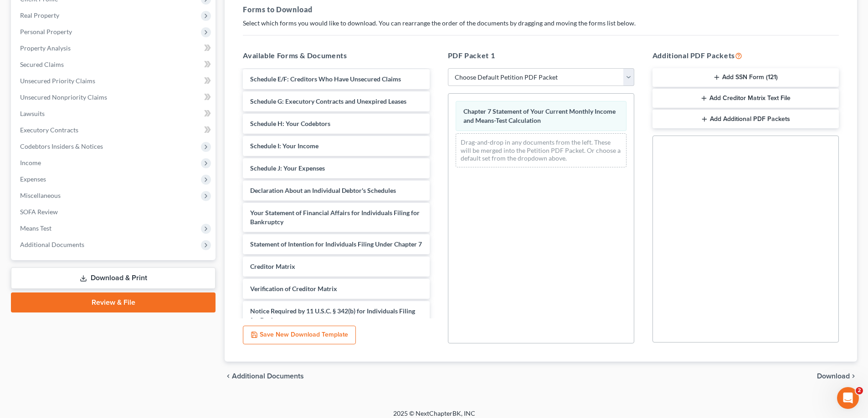 The width and height of the screenshot is (868, 418). I want to click on span: Personal Property, so click(46, 32).